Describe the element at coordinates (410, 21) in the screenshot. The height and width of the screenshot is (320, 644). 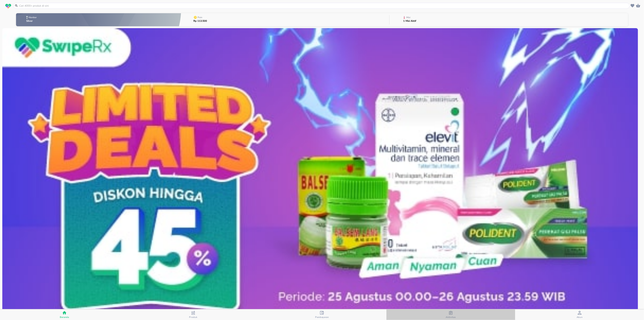
I see `p: 1 Misi Aktif` at that location.